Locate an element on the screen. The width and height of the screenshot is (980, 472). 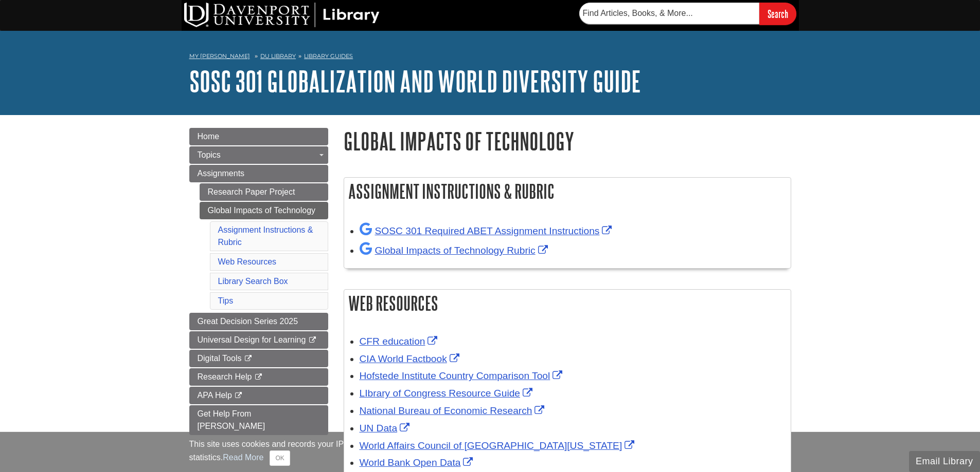
a: Library Guides is located at coordinates (328, 56).